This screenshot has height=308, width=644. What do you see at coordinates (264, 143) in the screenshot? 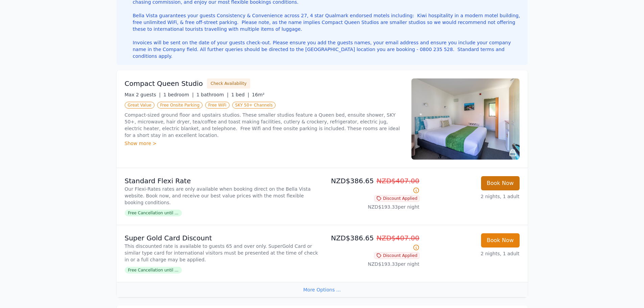
I see `div: Show more >` at bounding box center [264, 143].